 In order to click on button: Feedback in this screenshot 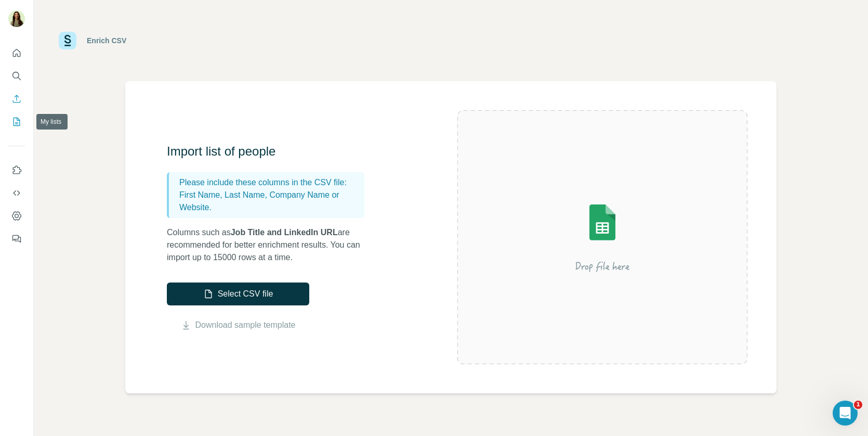, I will do `click(17, 239)`.